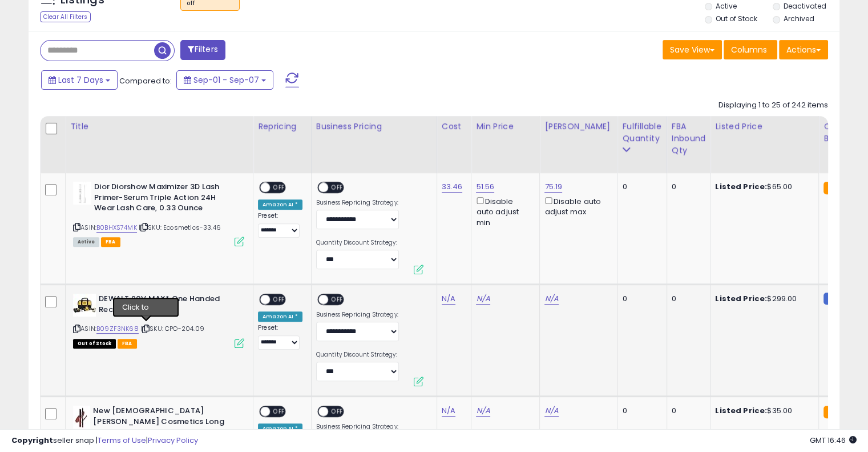 This screenshot has width=868, height=452. What do you see at coordinates (163, 199) in the screenshot?
I see `b: Dior Diorshow Maximizer 3D Lash Primer-Serum Triple Action 24H Wear Lash Care, 0.33 Ounce` at bounding box center [163, 199].